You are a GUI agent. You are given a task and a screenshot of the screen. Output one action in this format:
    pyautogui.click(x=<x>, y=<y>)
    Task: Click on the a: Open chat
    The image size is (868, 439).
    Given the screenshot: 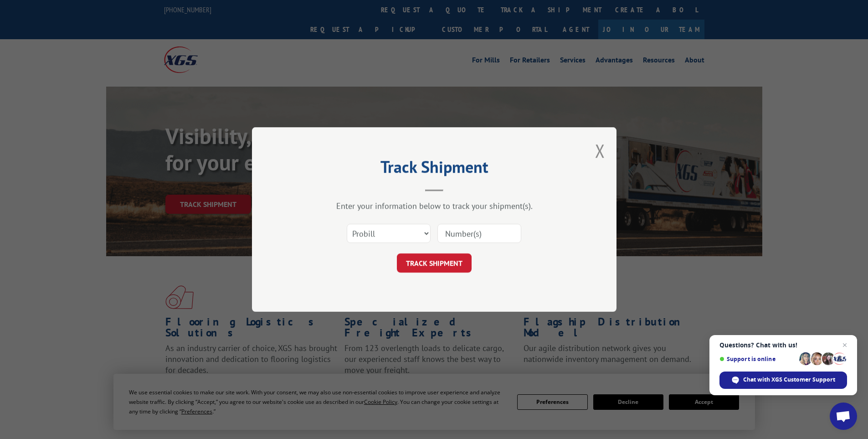 What is the action you would take?
    pyautogui.click(x=844, y=416)
    